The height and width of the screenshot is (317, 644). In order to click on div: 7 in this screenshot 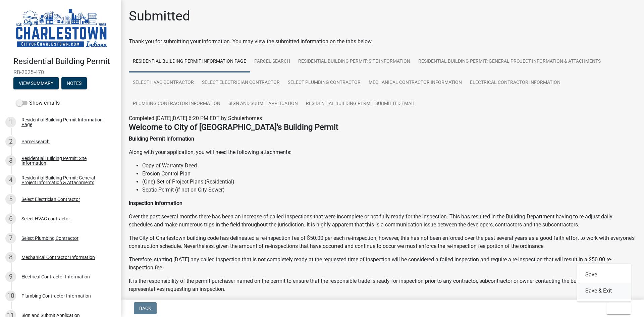, I will do `click(11, 238)`.